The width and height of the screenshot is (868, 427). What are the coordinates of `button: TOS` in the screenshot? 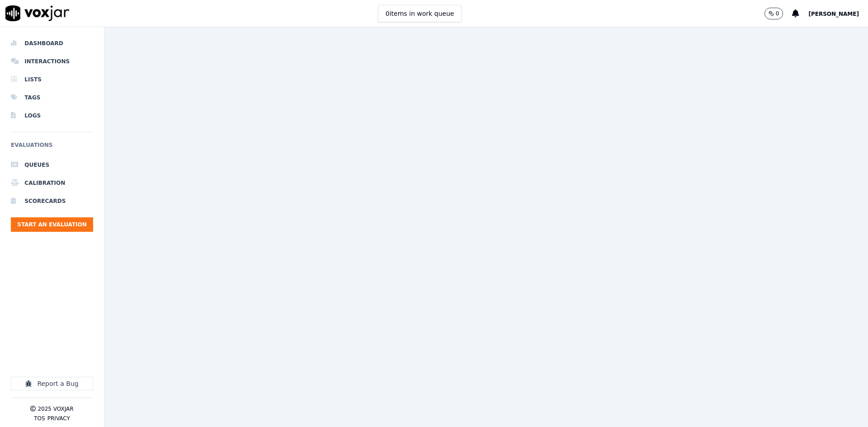 It's located at (39, 418).